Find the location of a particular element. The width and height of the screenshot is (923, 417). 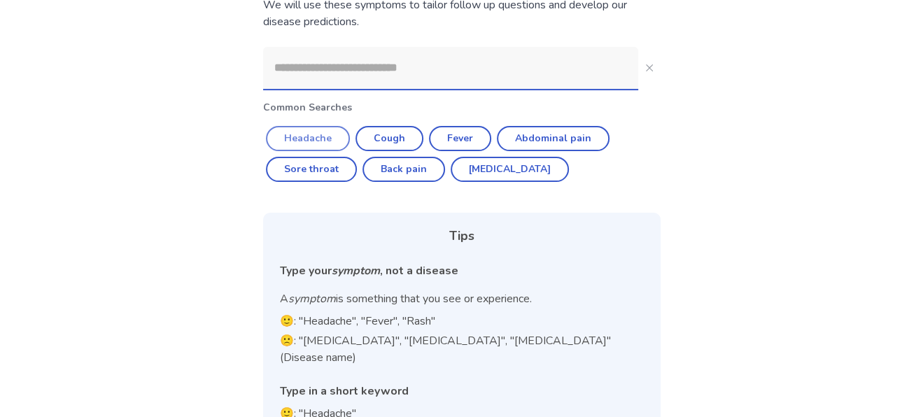

button: Sore throat is located at coordinates (312, 169).